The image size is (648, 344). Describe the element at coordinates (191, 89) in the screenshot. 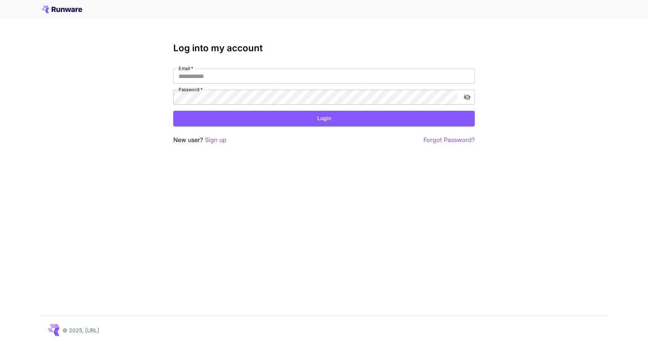

I see `label: Password` at that location.